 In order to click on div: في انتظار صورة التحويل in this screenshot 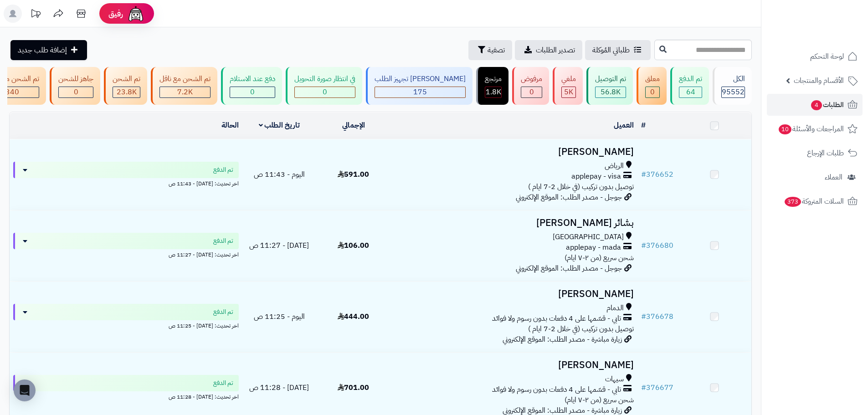, I will do `click(325, 79)`.